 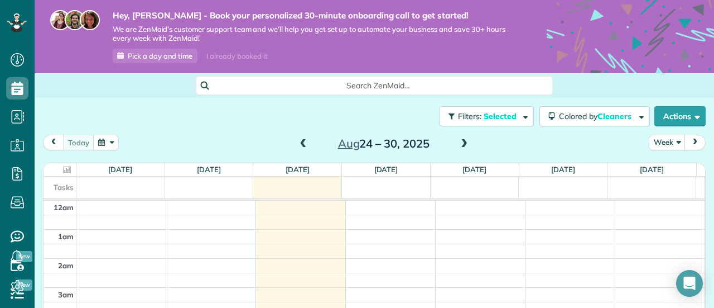 I want to click on span: Aug, so click(x=349, y=143).